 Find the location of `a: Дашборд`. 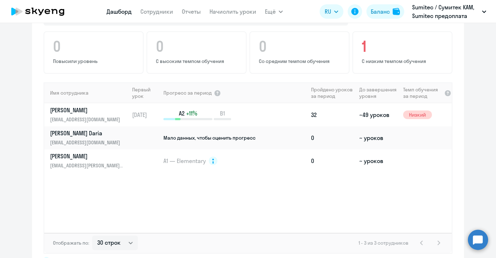

a: Дашборд is located at coordinates (119, 12).